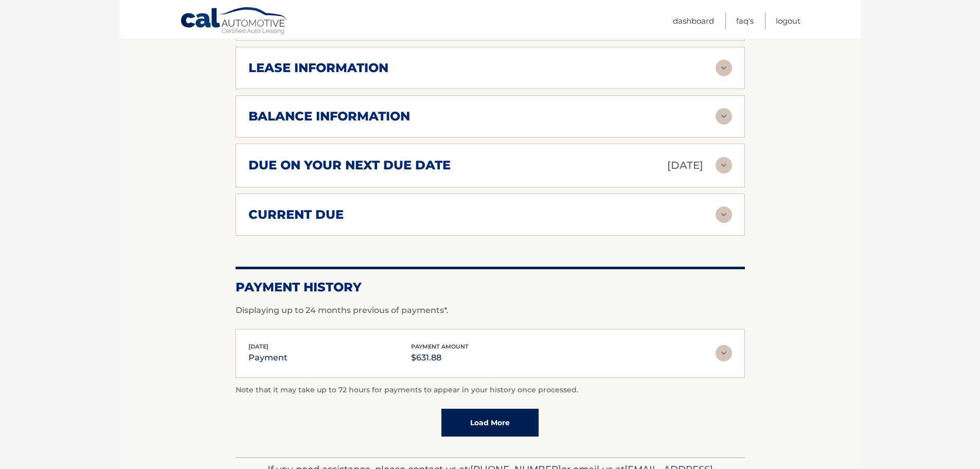 Image resolution: width=980 pixels, height=469 pixels. Describe the element at coordinates (440, 358) in the screenshot. I see `p: $631.88` at that location.